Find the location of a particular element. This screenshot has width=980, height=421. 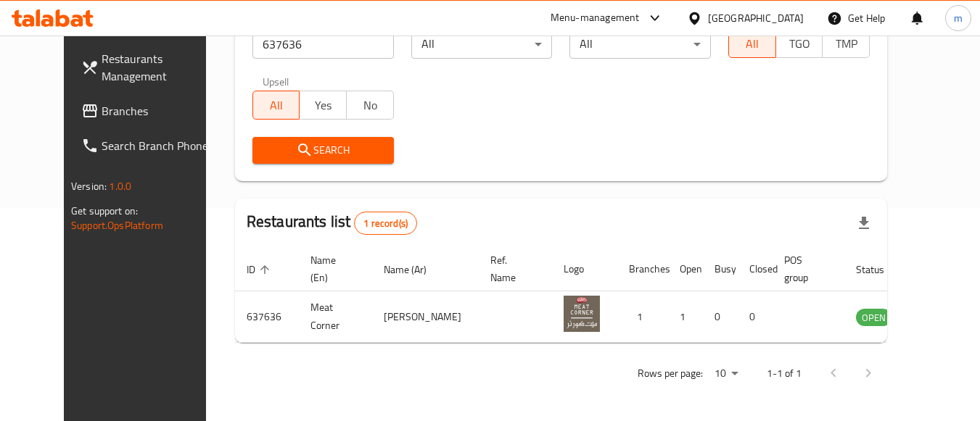

span: TMP is located at coordinates (846, 43).